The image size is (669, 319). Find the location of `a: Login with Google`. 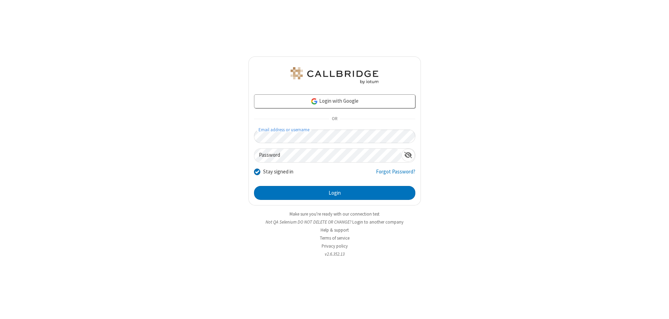

a: Login with Google is located at coordinates (335, 101).